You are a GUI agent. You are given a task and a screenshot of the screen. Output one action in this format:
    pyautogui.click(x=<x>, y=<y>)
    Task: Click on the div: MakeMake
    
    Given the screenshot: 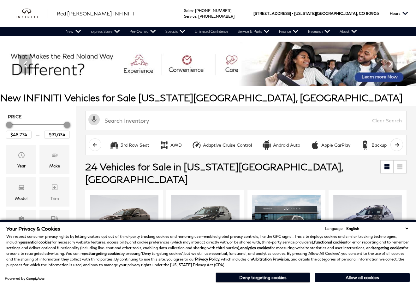 What is the action you would take?
    pyautogui.click(x=54, y=160)
    